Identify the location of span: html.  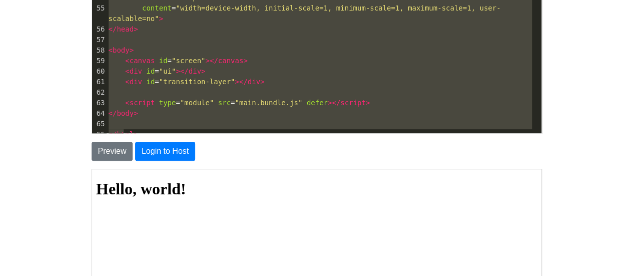
(125, 134).